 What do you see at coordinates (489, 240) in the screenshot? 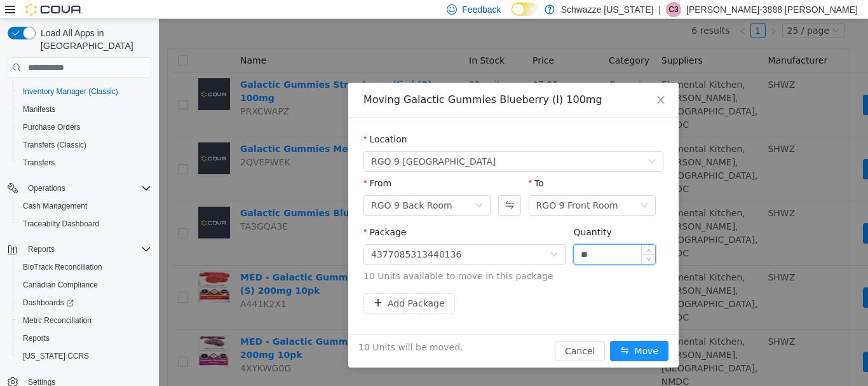
I see `span: Decrease Value` at bounding box center [489, 240].